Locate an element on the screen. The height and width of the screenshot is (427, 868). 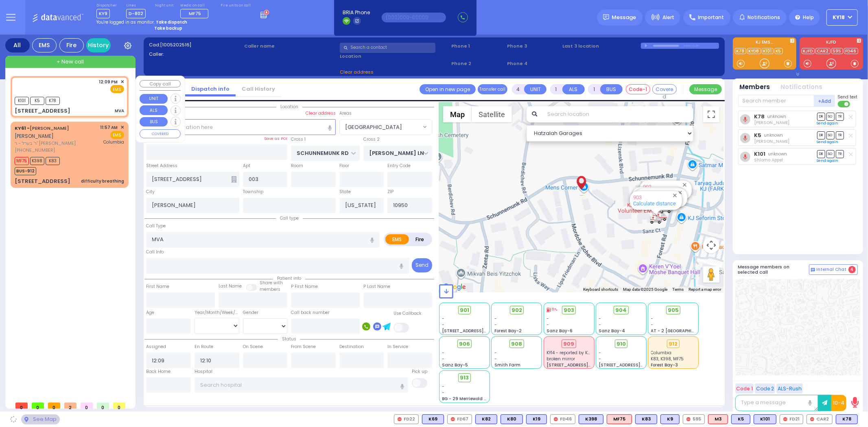
span: MF75 is located at coordinates (22, 161).